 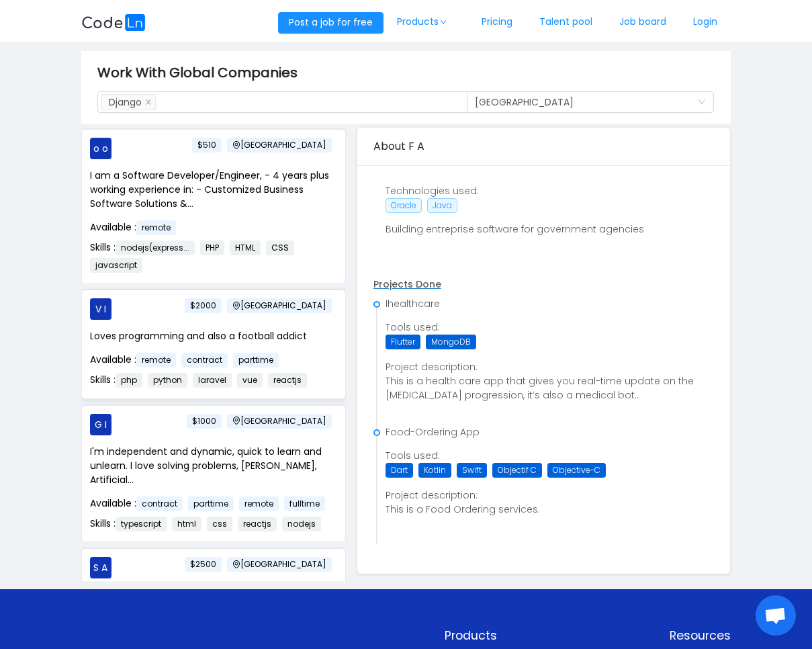 I want to click on span: Work With Global Companies, so click(x=201, y=73).